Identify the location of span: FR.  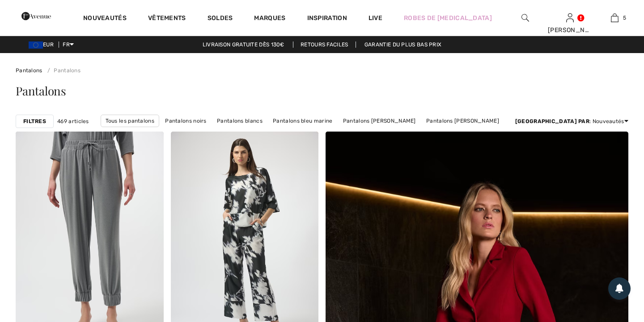
(68, 45).